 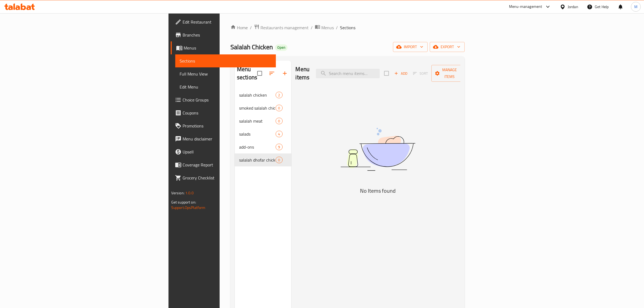 I want to click on span: salalah meat, so click(x=257, y=121).